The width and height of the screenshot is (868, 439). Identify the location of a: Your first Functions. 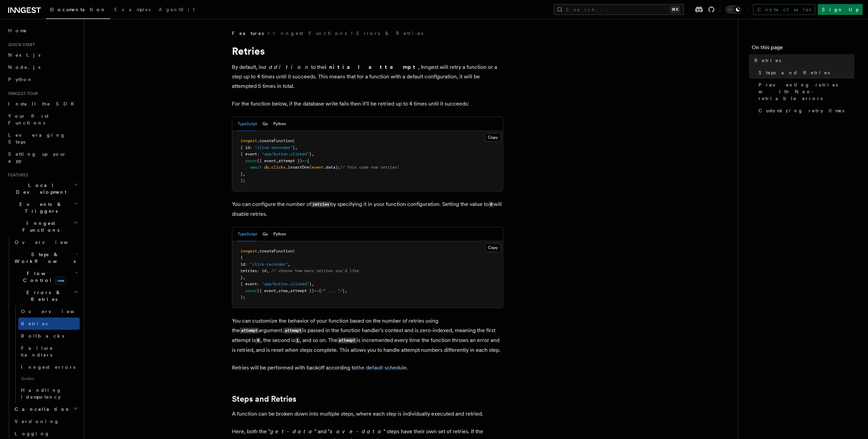
(42, 120).